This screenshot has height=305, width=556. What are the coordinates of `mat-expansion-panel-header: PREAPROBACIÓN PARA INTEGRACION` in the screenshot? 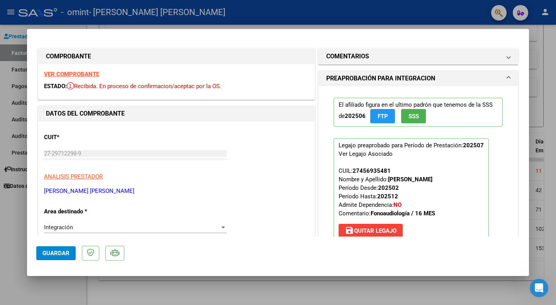 It's located at (418, 78).